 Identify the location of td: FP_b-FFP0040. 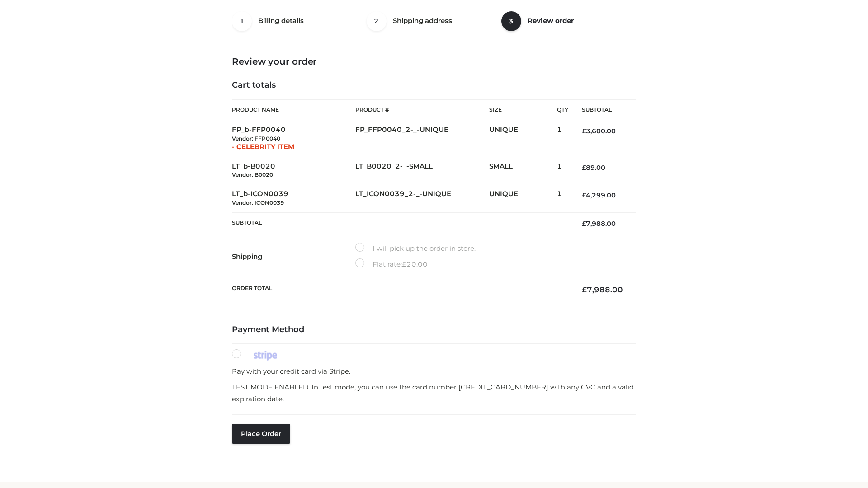
(294, 139).